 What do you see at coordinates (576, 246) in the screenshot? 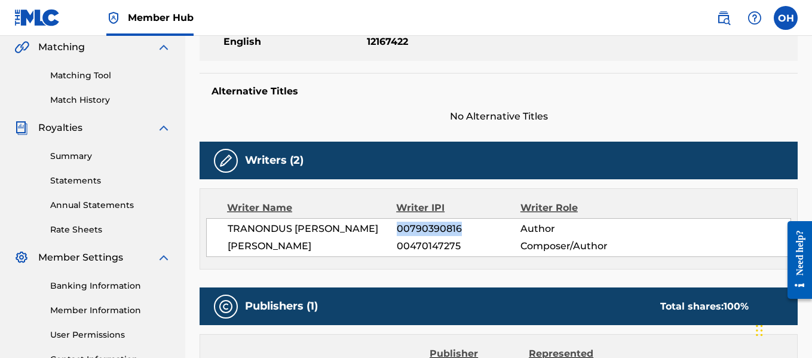
I see `span: Composer/Author` at bounding box center [576, 246].